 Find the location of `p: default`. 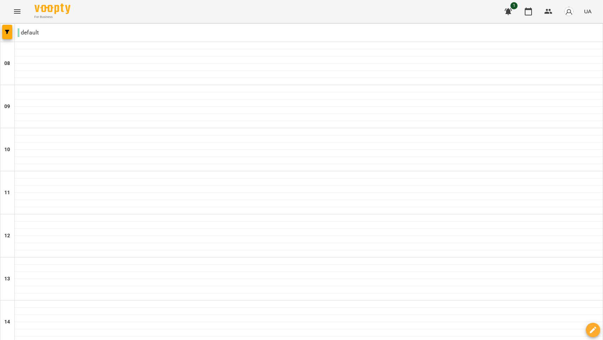

p: default is located at coordinates (28, 33).